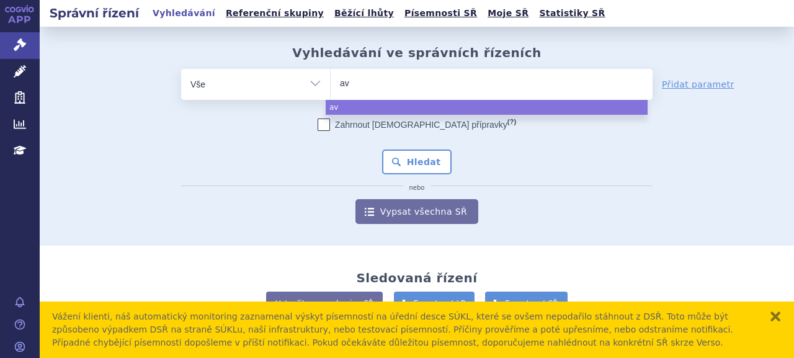  What do you see at coordinates (698, 84) in the screenshot?
I see `a: Přidat parametr` at bounding box center [698, 84].